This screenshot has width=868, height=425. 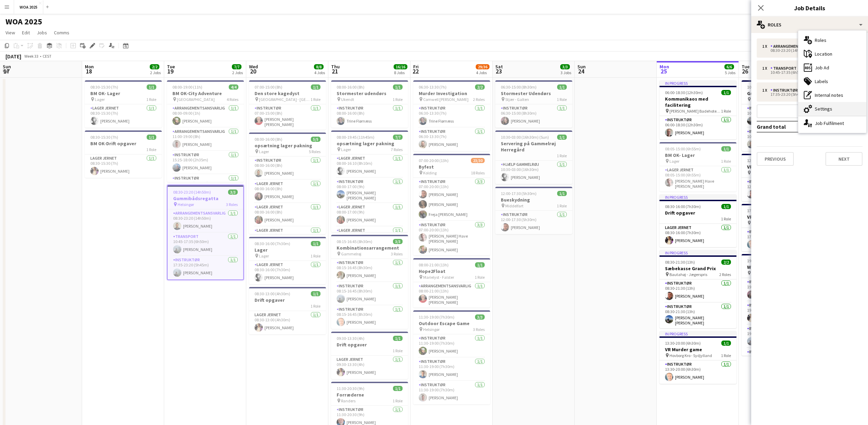 I want to click on h3: opsætning lager pakning, so click(x=288, y=146).